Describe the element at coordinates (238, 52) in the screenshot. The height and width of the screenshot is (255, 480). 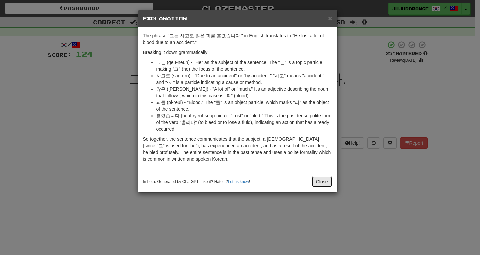
I see `p: Breaking it down grammatically:` at that location.